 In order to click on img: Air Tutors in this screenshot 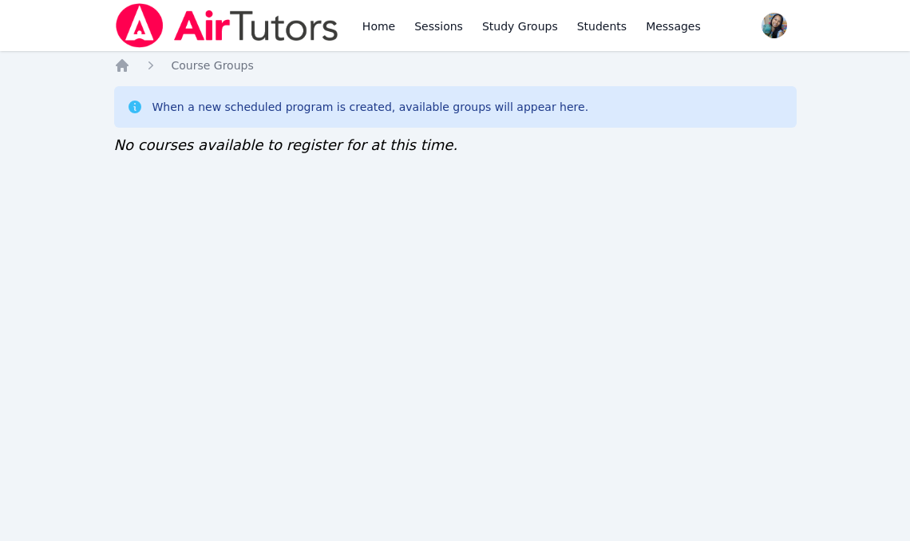, I will do `click(227, 26)`.